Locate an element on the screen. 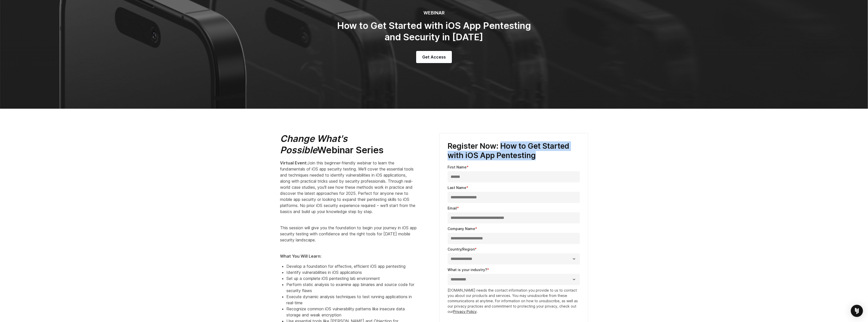 Image resolution: width=868 pixels, height=322 pixels. span: What is your industry? is located at coordinates (467, 269).